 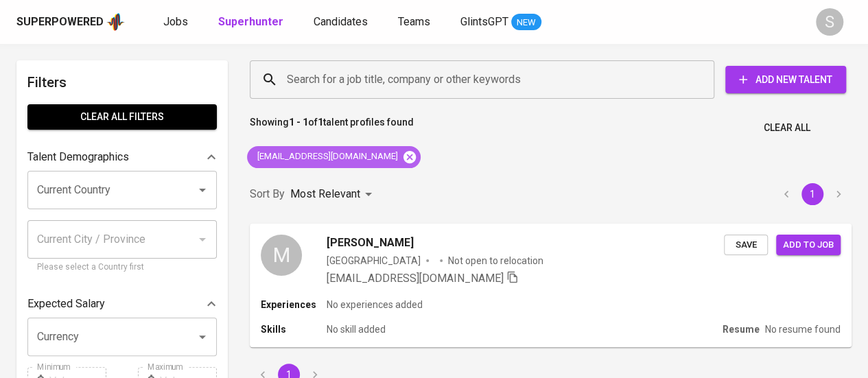 I want to click on div: Superpowered, so click(x=60, y=22).